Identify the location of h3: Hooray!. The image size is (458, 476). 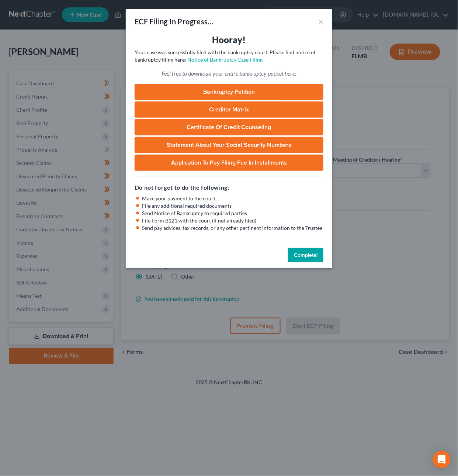
(229, 40).